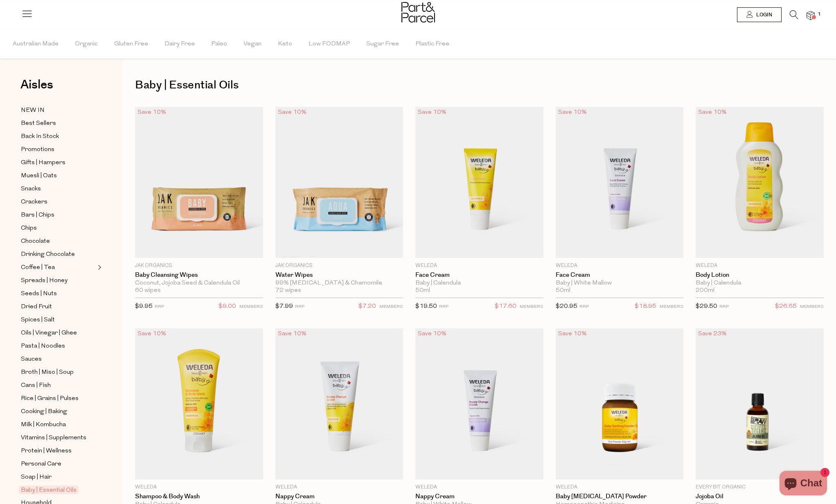  What do you see at coordinates (48, 255) in the screenshot?
I see `span: Drinking Chocolate` at bounding box center [48, 255].